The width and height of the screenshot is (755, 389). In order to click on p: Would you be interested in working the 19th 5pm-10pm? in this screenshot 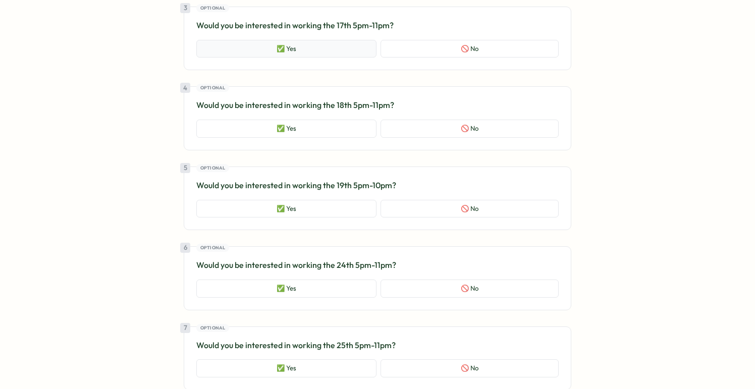, I will do `click(378, 185)`.